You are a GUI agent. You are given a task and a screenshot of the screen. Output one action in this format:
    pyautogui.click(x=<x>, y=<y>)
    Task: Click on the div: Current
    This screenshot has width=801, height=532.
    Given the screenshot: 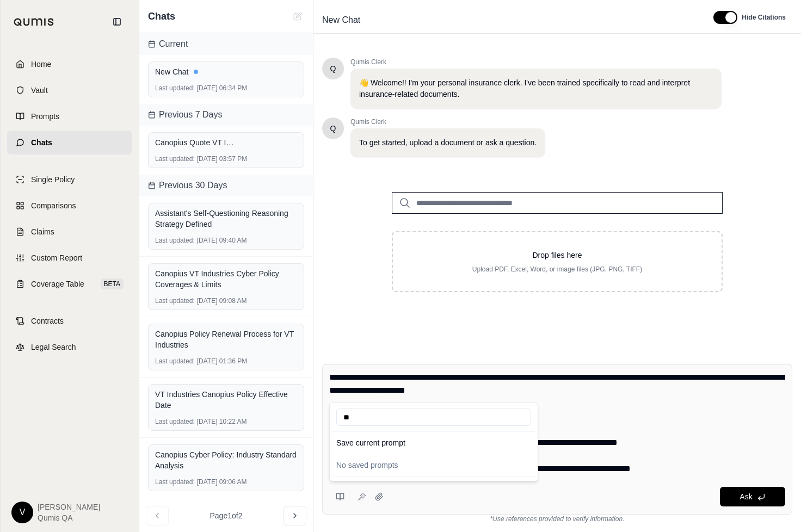 What is the action you would take?
    pyautogui.click(x=226, y=44)
    